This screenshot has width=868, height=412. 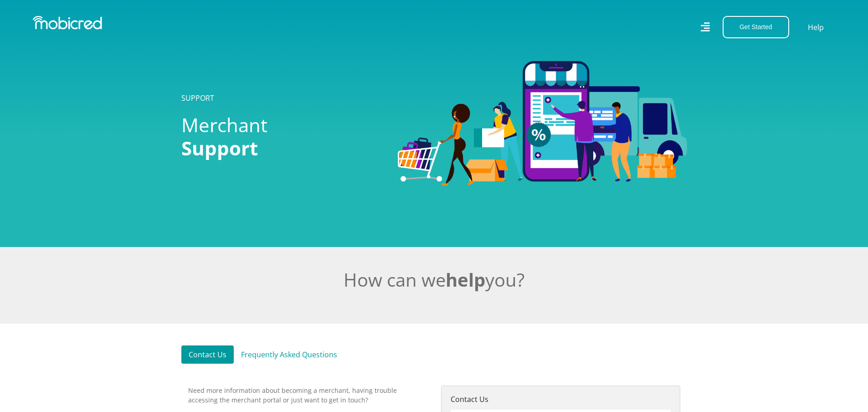 What do you see at coordinates (289, 354) in the screenshot?
I see `a: Frequently Asked Questions` at bounding box center [289, 354].